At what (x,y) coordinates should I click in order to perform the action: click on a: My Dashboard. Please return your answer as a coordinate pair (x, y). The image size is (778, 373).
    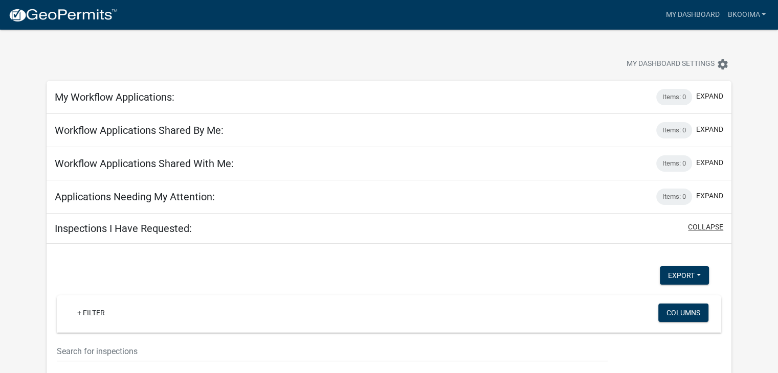
    Looking at the image, I should click on (692, 15).